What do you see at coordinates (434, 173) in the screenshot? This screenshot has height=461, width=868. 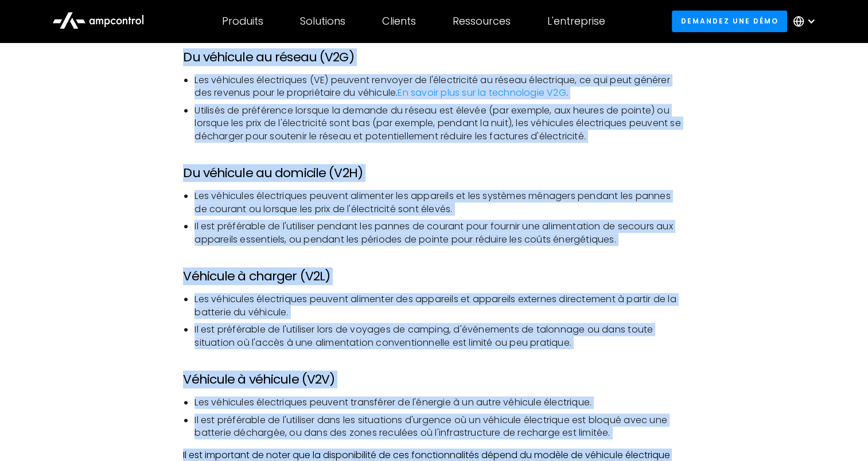 I see `h3: Du véhicule au domicile (V2H)` at bounding box center [434, 173].